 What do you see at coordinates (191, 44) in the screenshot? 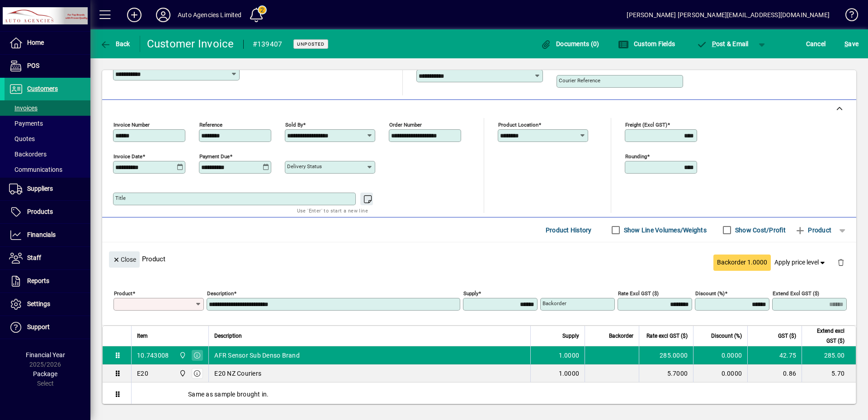
I see `div: Customer Invoice` at bounding box center [191, 44].